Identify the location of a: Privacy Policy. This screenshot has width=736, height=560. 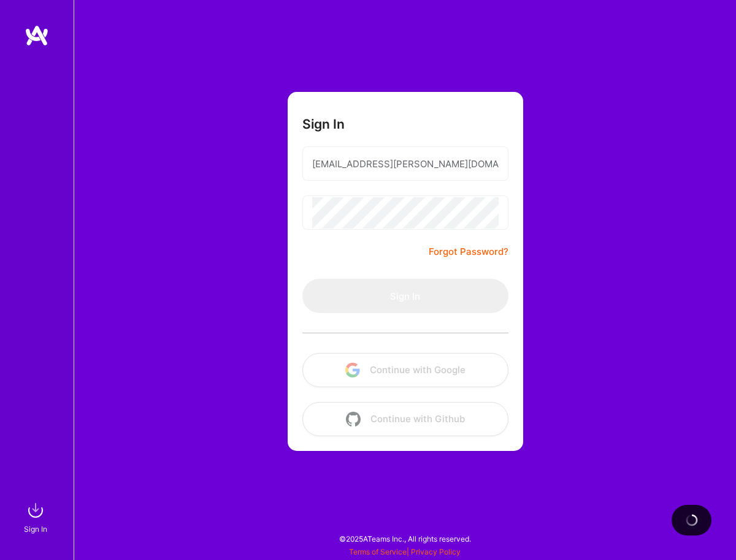
(435, 552).